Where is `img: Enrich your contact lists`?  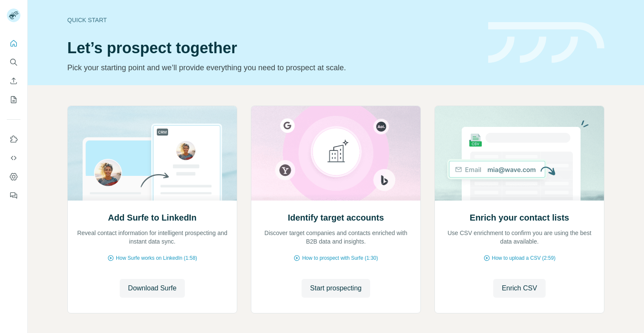
img: Enrich your contact lists is located at coordinates (519, 153).